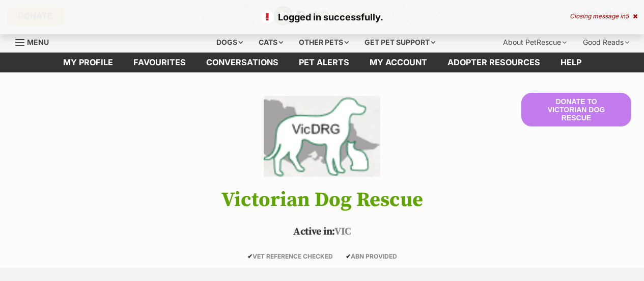 The height and width of the screenshot is (281, 644). I want to click on span: Active in:, so click(313, 232).